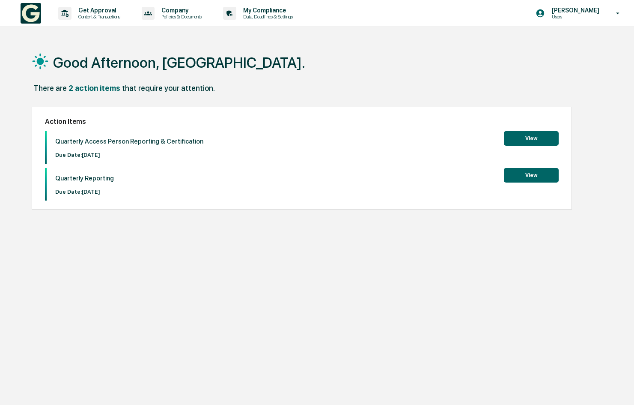  I want to click on p: Company, so click(180, 10).